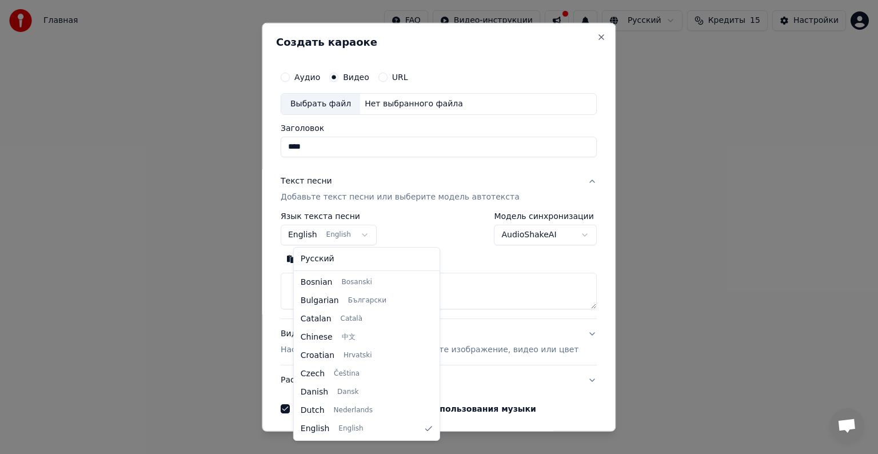 Image resolution: width=878 pixels, height=454 pixels. I want to click on span: Dansk, so click(348, 392).